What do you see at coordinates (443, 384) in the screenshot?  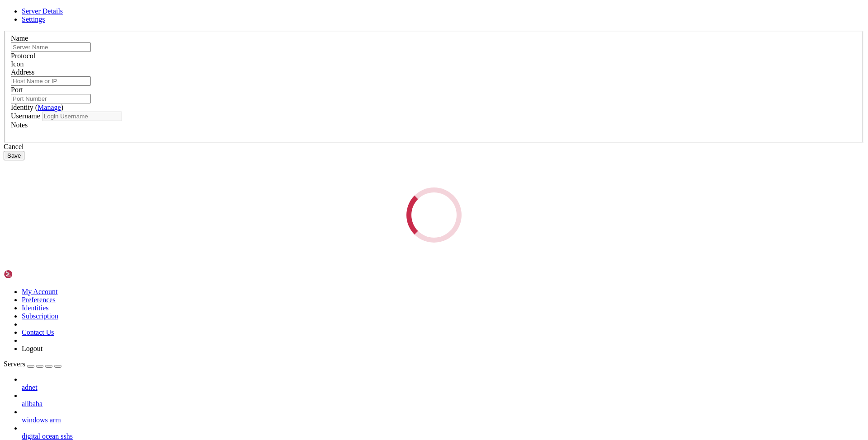 I see `li: adnet` at bounding box center [443, 384].